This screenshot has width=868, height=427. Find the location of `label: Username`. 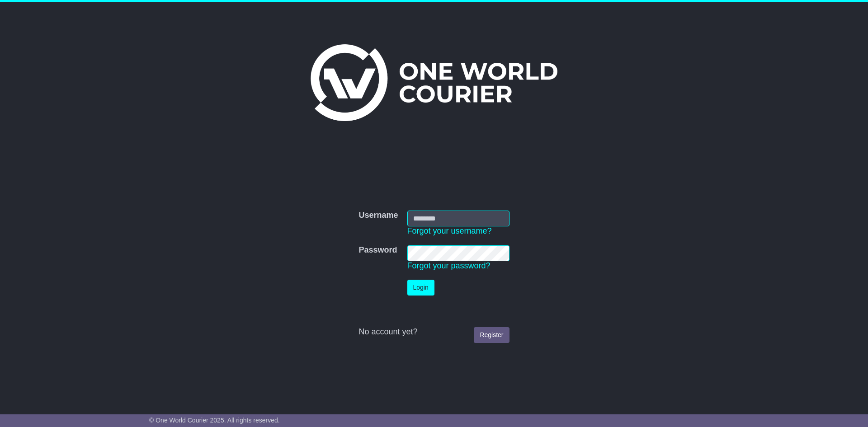

label: Username is located at coordinates (378, 216).